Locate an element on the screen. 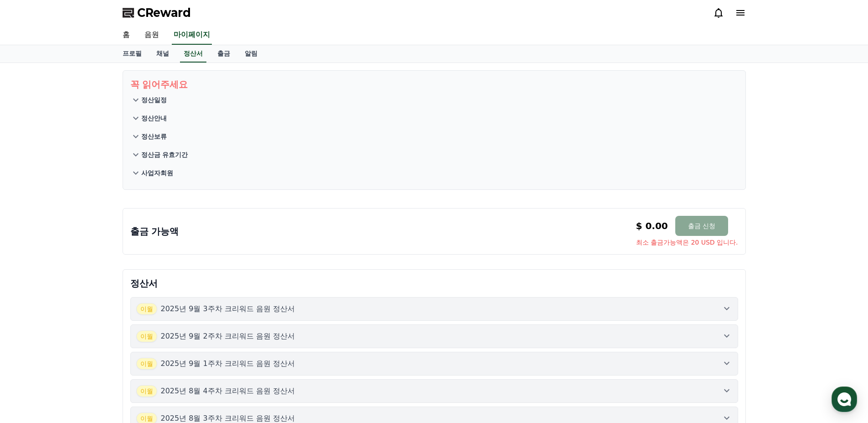 The height and width of the screenshot is (423, 868). button: 정산금 유효기간 is located at coordinates (435, 154).